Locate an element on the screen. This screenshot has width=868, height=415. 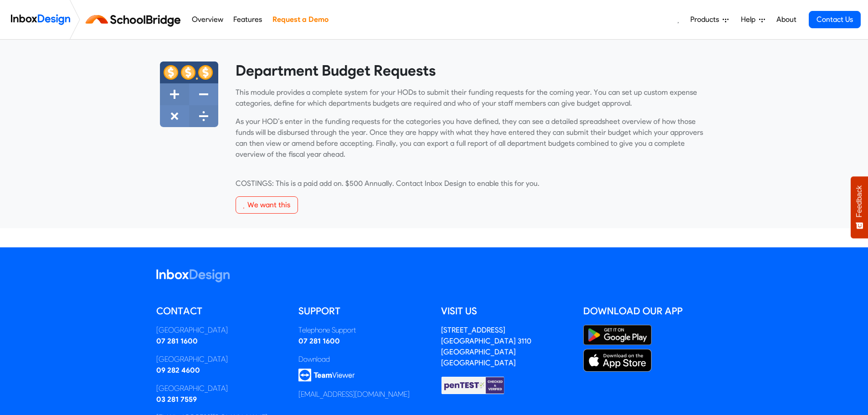
span: Products is located at coordinates (706, 20).